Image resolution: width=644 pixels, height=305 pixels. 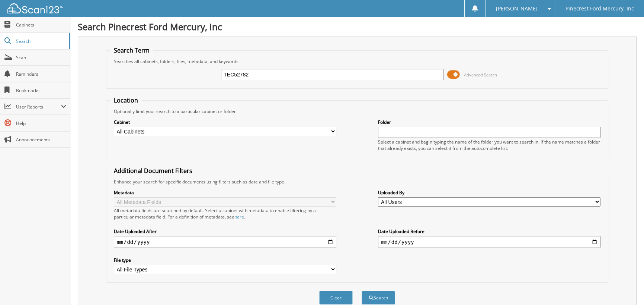 What do you see at coordinates (225, 259) in the screenshot?
I see `label: File type` at bounding box center [225, 259].